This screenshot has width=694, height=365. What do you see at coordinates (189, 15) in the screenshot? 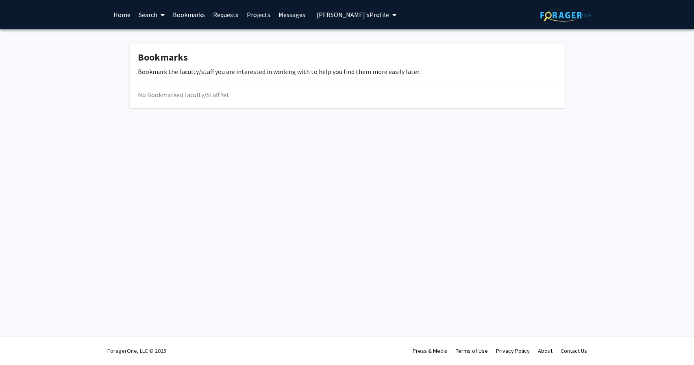
I see `a: Bookmarks` at bounding box center [189, 15].